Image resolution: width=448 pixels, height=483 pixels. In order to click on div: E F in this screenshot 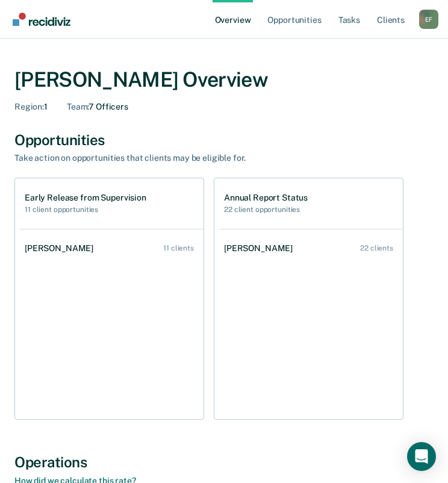, I will do `click(429, 19)`.